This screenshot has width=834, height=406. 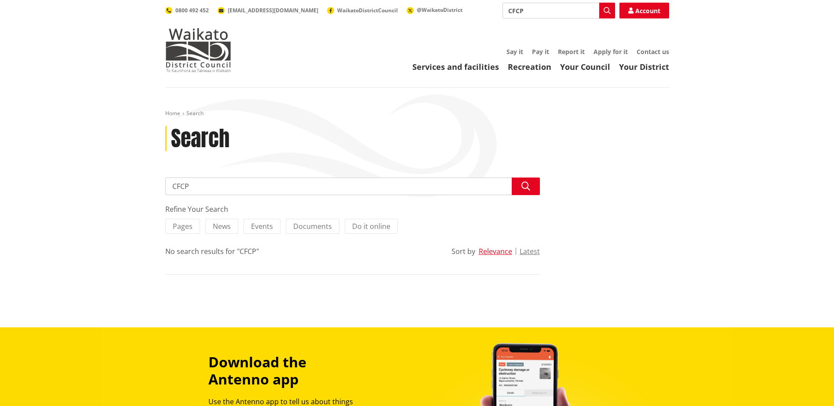 What do you see at coordinates (456, 67) in the screenshot?
I see `a: Services and facilities` at bounding box center [456, 67].